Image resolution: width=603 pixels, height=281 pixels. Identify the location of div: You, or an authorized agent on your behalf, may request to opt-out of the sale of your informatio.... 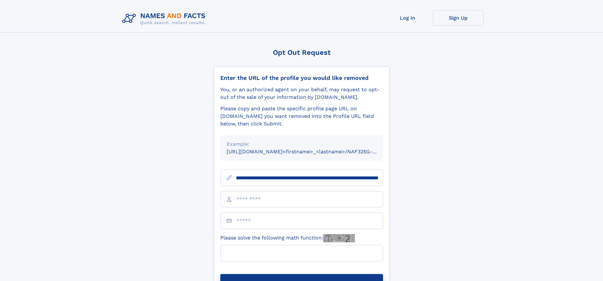
(302, 93).